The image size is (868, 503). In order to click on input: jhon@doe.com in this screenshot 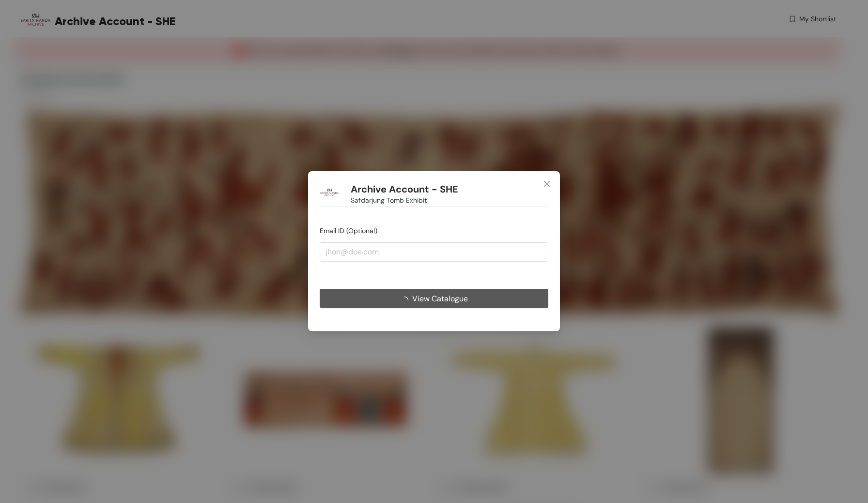, I will do `click(434, 252)`.